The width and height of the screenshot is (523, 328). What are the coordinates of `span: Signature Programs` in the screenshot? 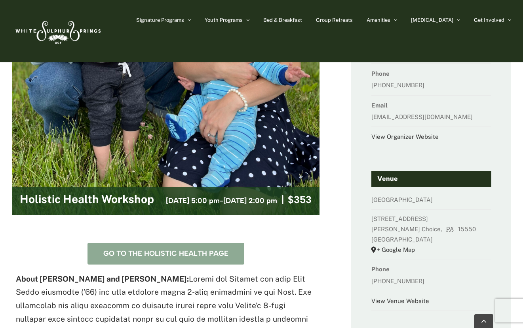 It's located at (160, 20).